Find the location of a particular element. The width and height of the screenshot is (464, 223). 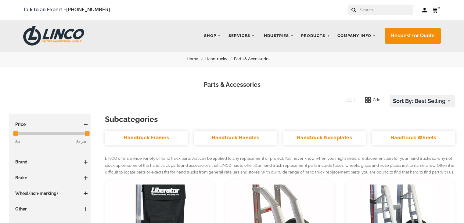

a: Log in is located at coordinates (425, 10).